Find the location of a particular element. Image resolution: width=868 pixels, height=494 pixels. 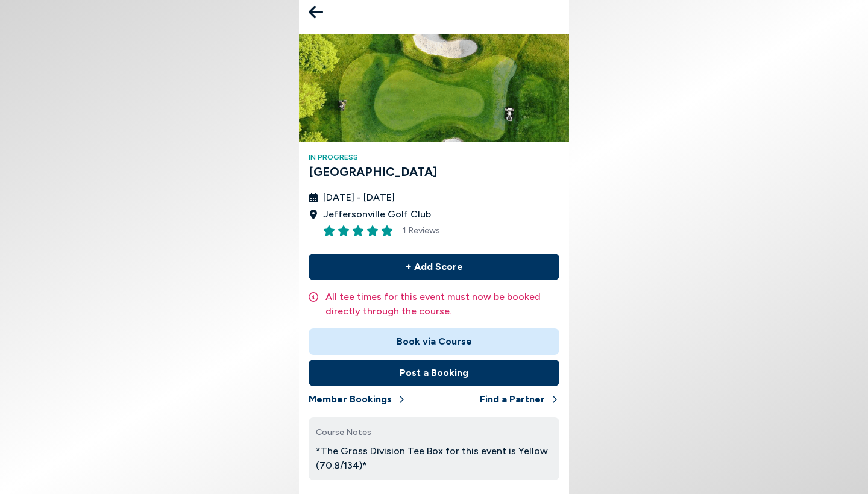

button: Rate this item 1 stars is located at coordinates (329, 230).